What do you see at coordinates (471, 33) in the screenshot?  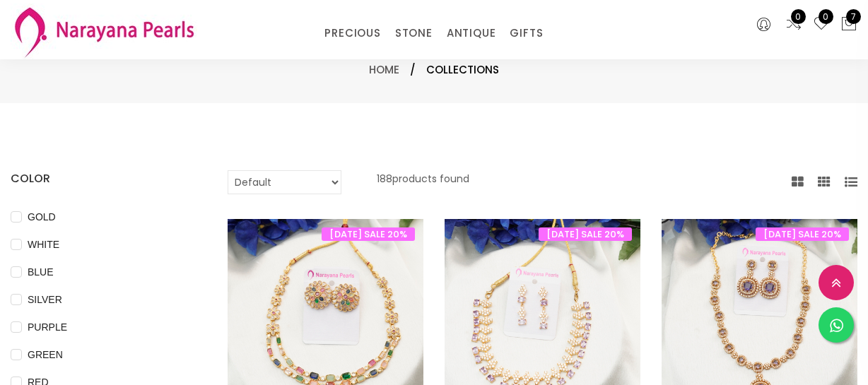 I see `a: ANTIQUE` at bounding box center [471, 33].